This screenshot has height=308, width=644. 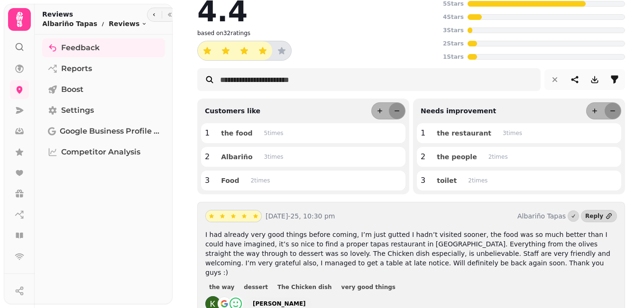 What do you see at coordinates (304, 287) in the screenshot?
I see `span: The Chicken dish` at bounding box center [304, 287].